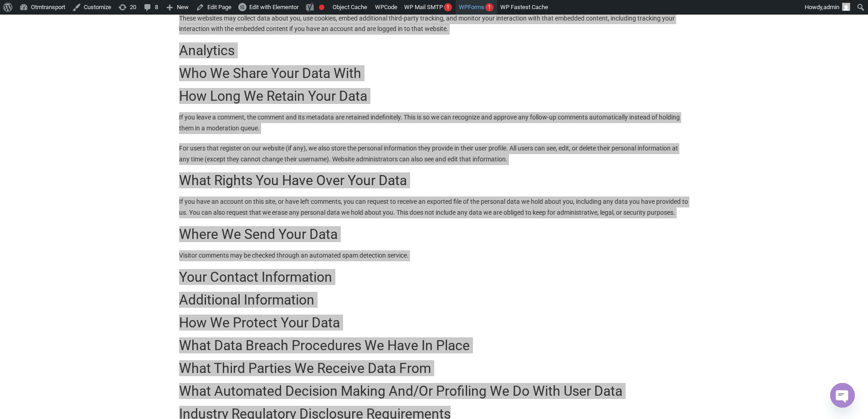  Describe the element at coordinates (274, 7) in the screenshot. I see `span: Edit with Elementor` at that location.